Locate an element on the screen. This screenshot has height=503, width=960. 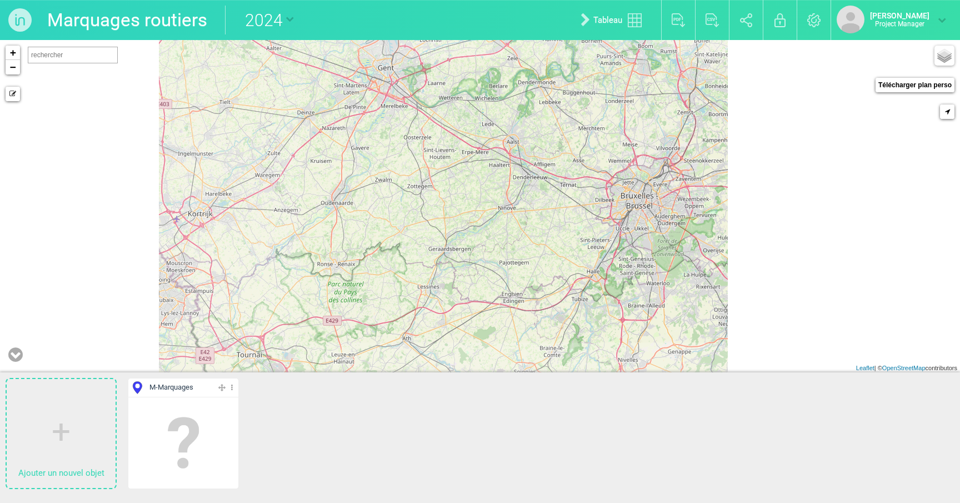
img: export_pdf.svg is located at coordinates (679, 20).